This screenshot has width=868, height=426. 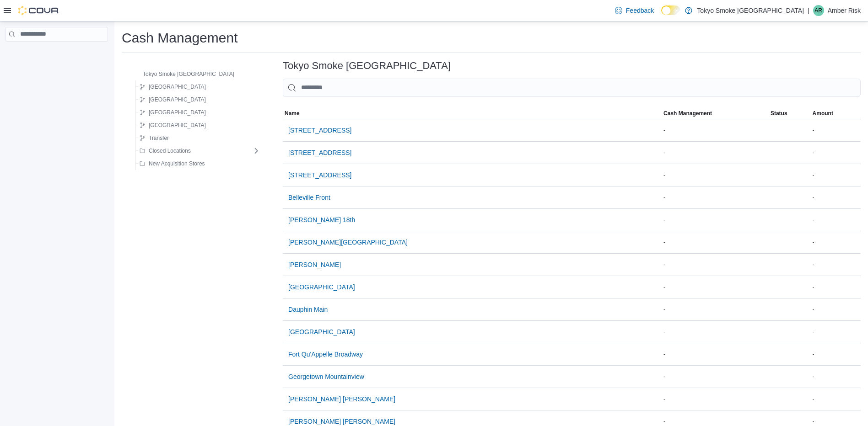 What do you see at coordinates (572, 88) in the screenshot?
I see `input: This is a search bar. As you type, the results lower in the page will automatically filter.` at bounding box center [572, 88].